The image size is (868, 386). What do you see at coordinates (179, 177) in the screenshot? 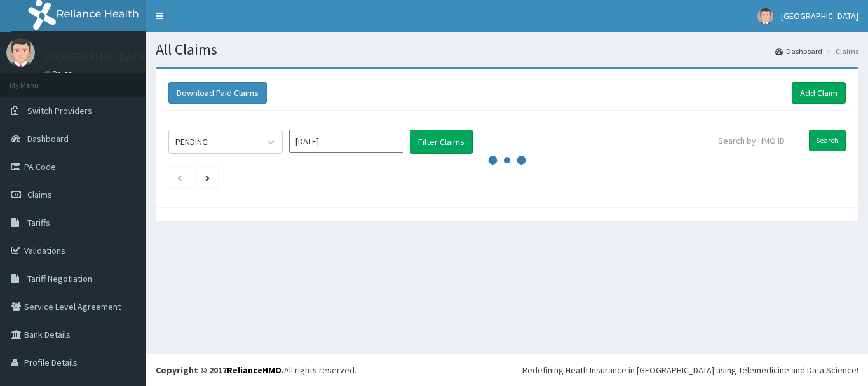
I see `a: Previous page` at bounding box center [179, 177].